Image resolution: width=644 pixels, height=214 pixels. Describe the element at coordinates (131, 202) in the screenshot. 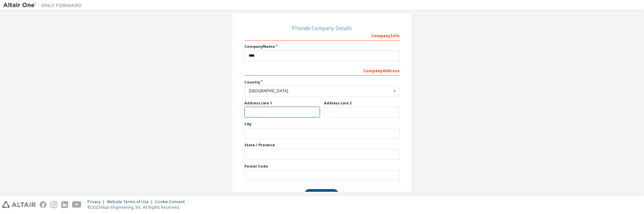

I see `div: Website Terms of Use` at that location.